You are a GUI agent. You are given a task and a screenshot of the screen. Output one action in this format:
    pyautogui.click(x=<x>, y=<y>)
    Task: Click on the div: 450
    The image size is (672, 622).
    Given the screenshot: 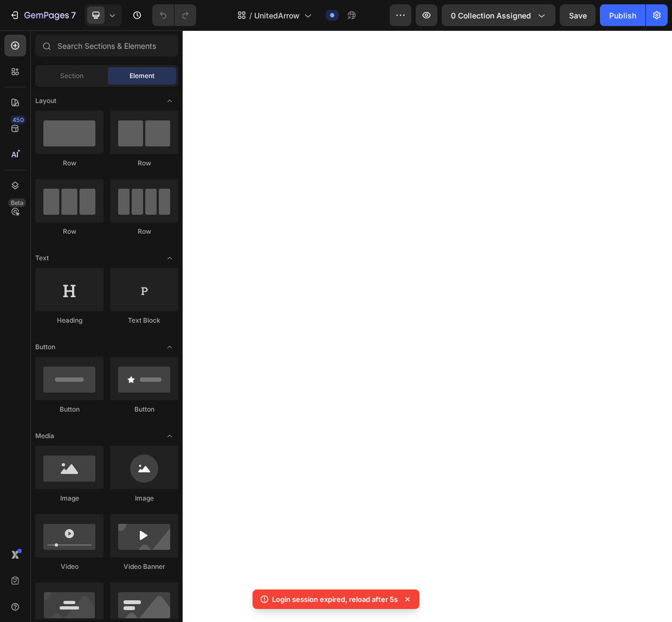 What is the action you would take?
    pyautogui.click(x=18, y=120)
    